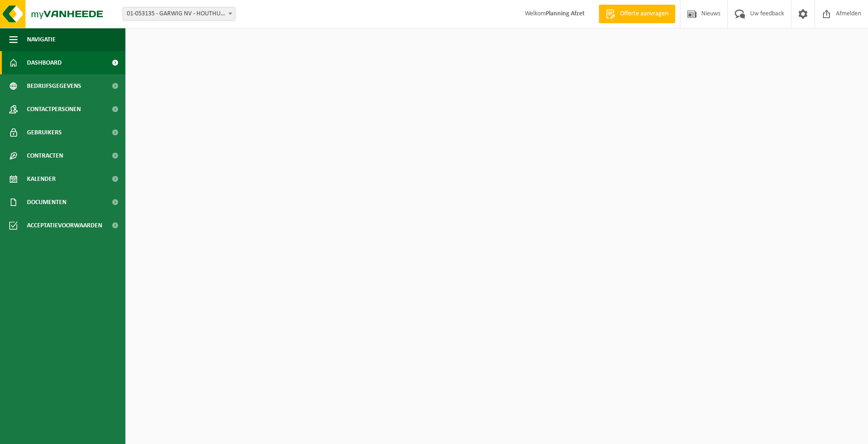 This screenshot has height=444, width=868. What do you see at coordinates (637, 14) in the screenshot?
I see `a: Offerte aanvragen` at bounding box center [637, 14].